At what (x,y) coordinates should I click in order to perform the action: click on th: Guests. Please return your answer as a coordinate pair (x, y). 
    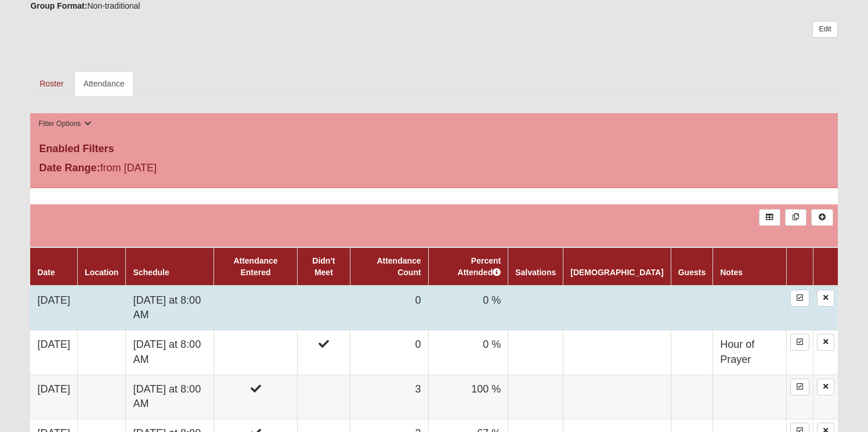
    Looking at the image, I should click on (692, 267).